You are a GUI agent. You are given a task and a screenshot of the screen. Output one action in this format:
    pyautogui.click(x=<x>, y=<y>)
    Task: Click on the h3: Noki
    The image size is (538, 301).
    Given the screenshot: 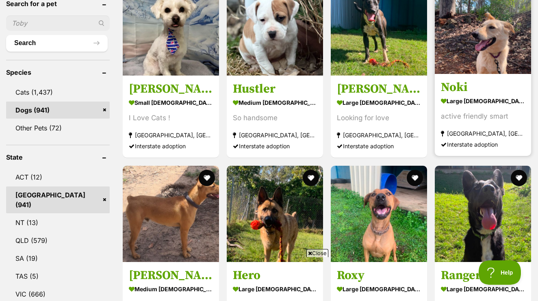 What is the action you would take?
    pyautogui.click(x=483, y=88)
    